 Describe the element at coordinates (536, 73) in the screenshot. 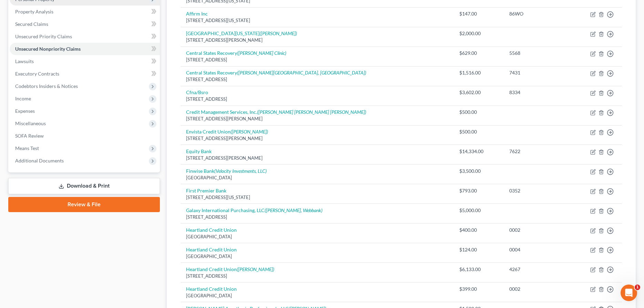

I see `div: 7431` at that location.